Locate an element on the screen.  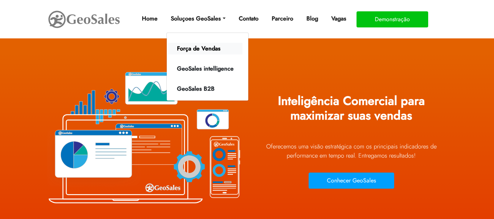
a: Home is located at coordinates (150, 19).